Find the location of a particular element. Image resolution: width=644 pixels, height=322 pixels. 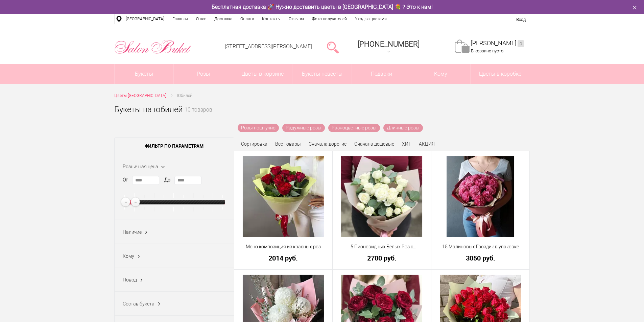

a: О нас is located at coordinates (201, 19).